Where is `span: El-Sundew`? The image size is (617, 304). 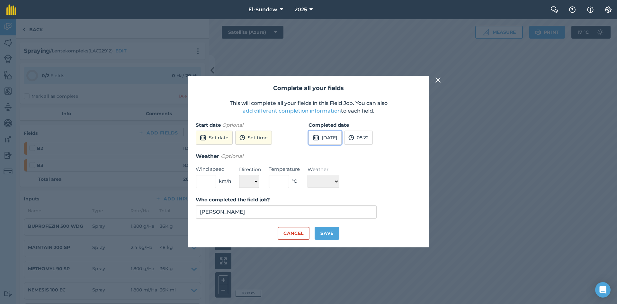
span: El-Sundew is located at coordinates (263, 10).